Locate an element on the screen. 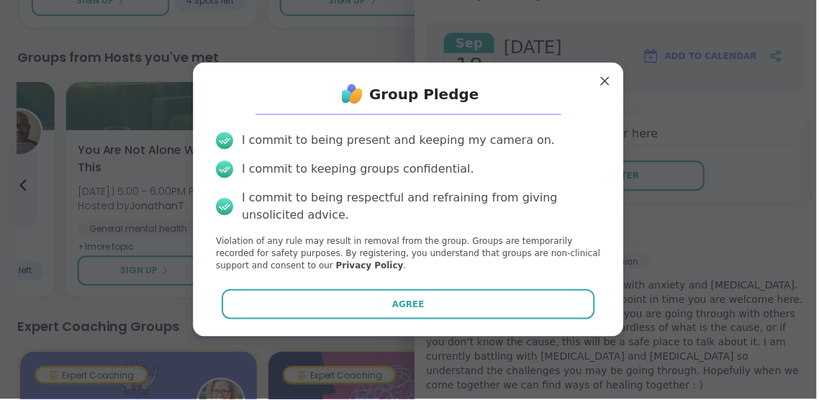 This screenshot has width=819, height=400. span: Agree is located at coordinates (409, 305).